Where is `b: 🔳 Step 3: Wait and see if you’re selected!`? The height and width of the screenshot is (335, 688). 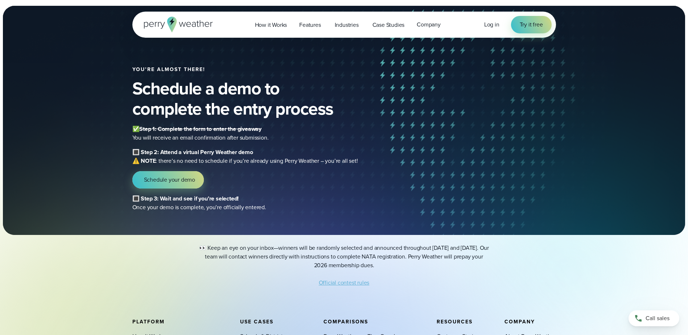
b: 🔳 Step 3: Wait and see if you’re selected! is located at coordinates (186, 198).